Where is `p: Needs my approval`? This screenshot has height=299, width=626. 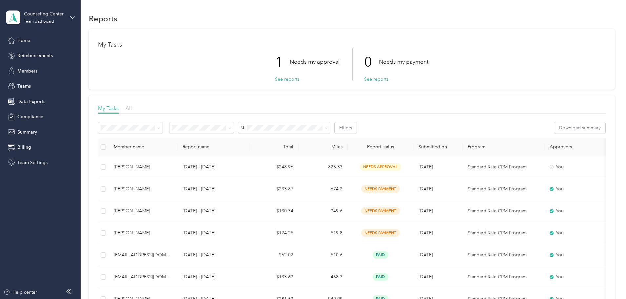 p: Needs my approval is located at coordinates (315, 62).